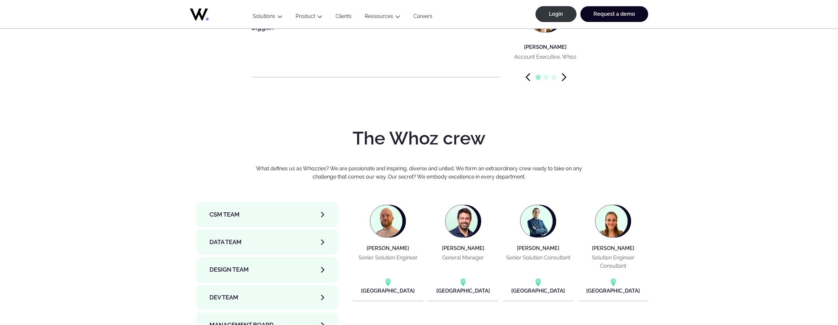 Image resolution: width=838 pixels, height=325 pixels. Describe the element at coordinates (379, 16) in the screenshot. I see `a: Ressources` at that location.